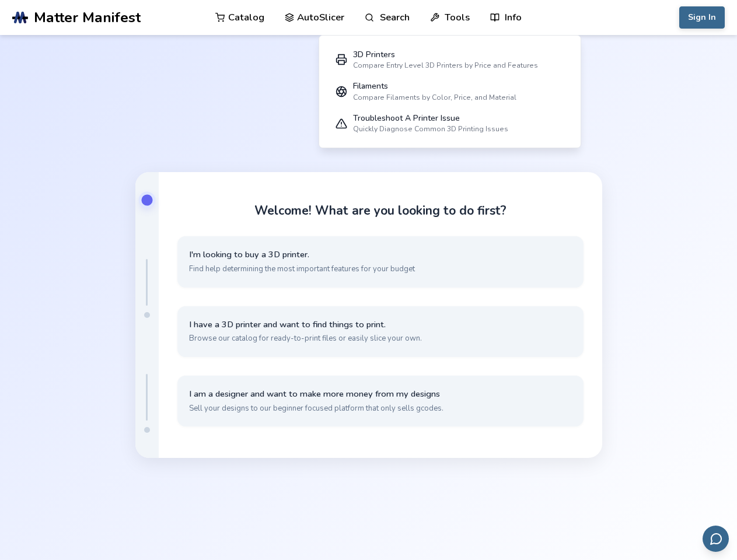 This screenshot has width=737, height=560. I want to click on div: Filaments, so click(435, 87).